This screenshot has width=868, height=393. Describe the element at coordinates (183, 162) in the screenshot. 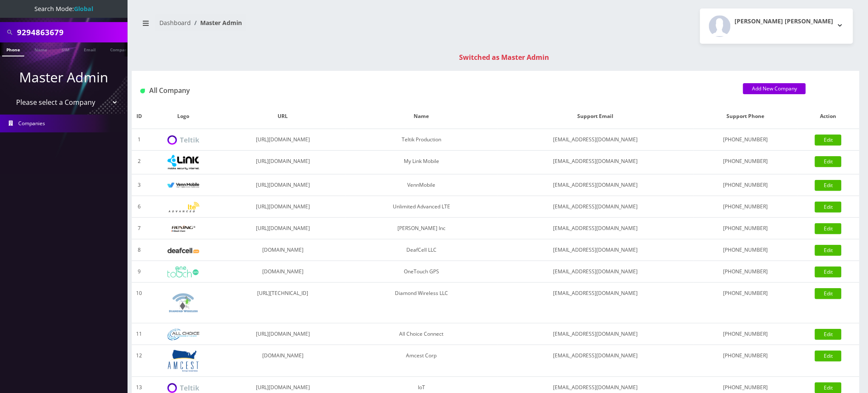

I see `img: My Link Mobile` at that location.